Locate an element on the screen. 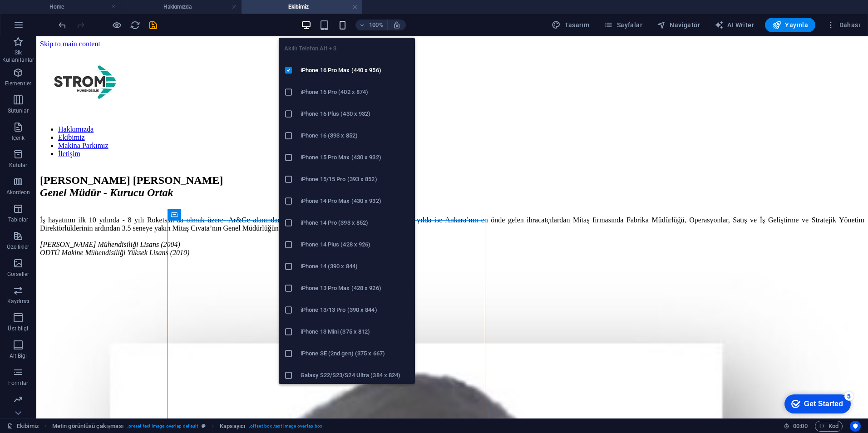 This screenshot has width=868, height=433. h6: iPhone 13 Pro Max (428 x 926) is located at coordinates (355, 288).